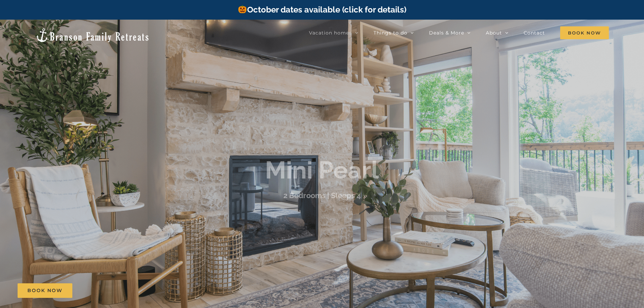  I want to click on b: Mini Pearl, so click(322, 170).